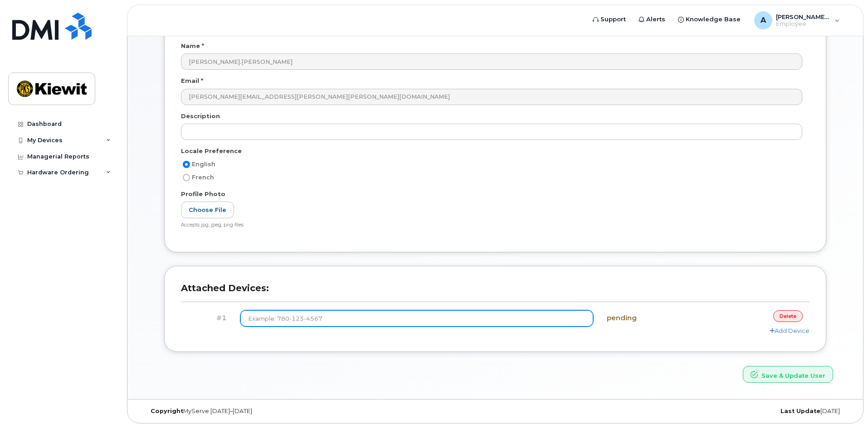  Describe the element at coordinates (204, 164) in the screenshot. I see `span: English` at that location.